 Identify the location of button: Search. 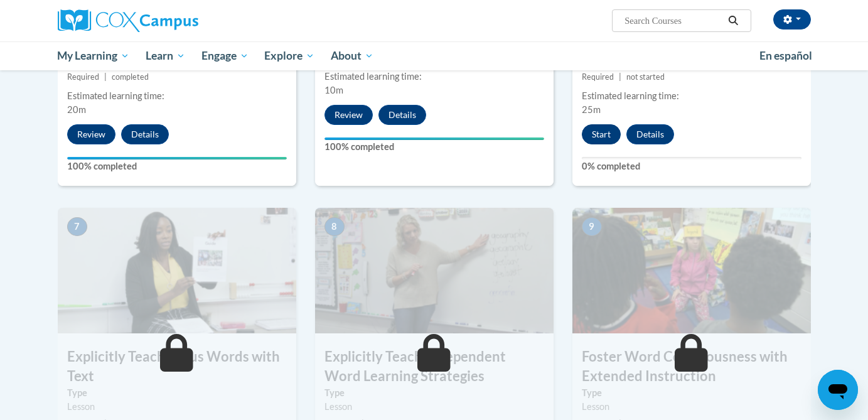
(733, 21).